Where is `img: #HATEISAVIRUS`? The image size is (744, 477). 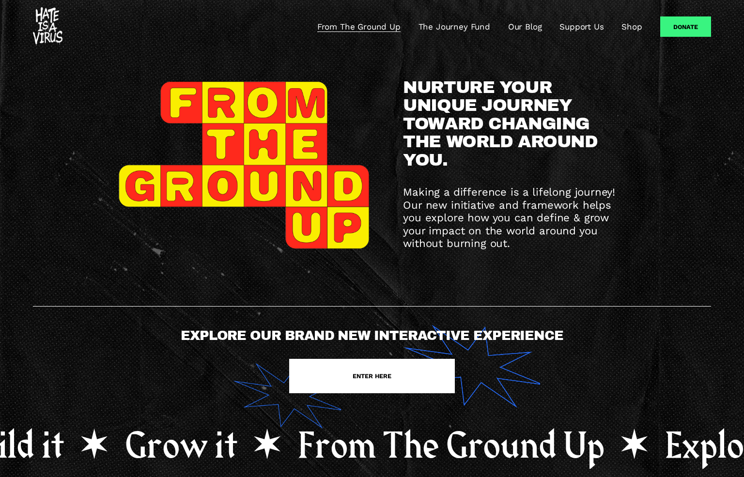 img: #HATEISAVIRUS is located at coordinates (47, 27).